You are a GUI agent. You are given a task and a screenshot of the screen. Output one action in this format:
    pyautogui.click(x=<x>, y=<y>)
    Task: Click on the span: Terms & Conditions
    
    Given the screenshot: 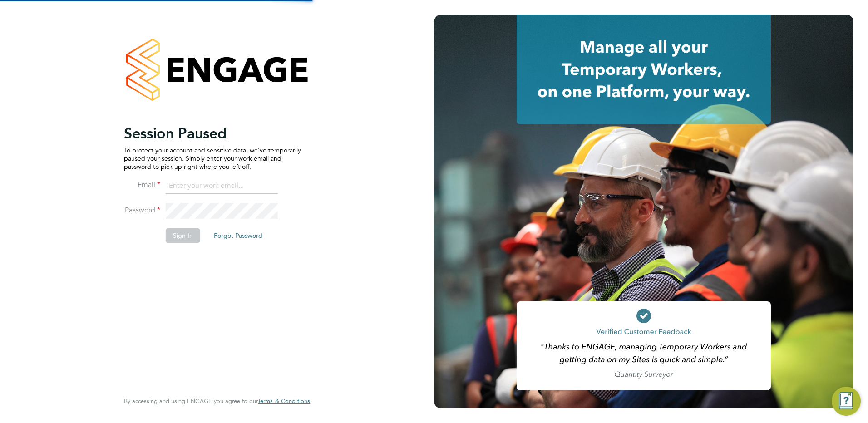 What is the action you would take?
    pyautogui.click(x=284, y=401)
    